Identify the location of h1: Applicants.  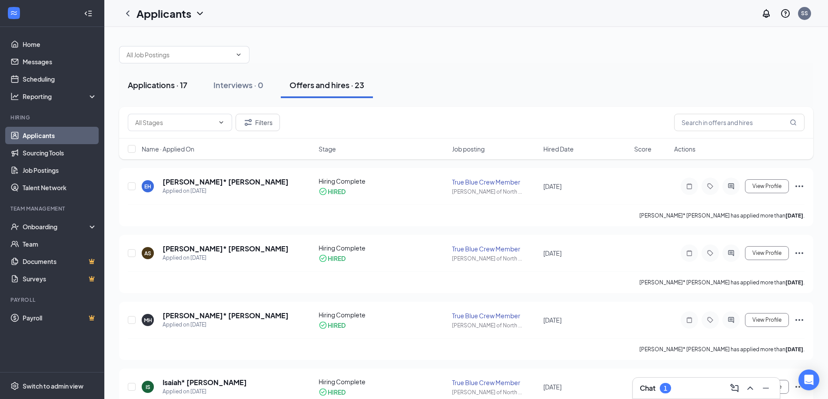
(164, 13).